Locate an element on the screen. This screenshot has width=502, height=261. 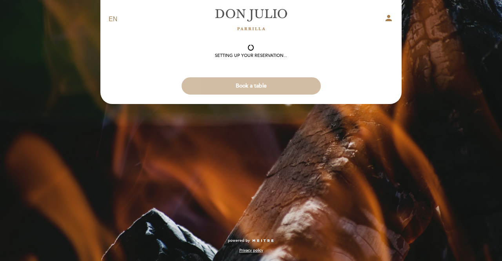
button: Book a table is located at coordinates (251, 86).